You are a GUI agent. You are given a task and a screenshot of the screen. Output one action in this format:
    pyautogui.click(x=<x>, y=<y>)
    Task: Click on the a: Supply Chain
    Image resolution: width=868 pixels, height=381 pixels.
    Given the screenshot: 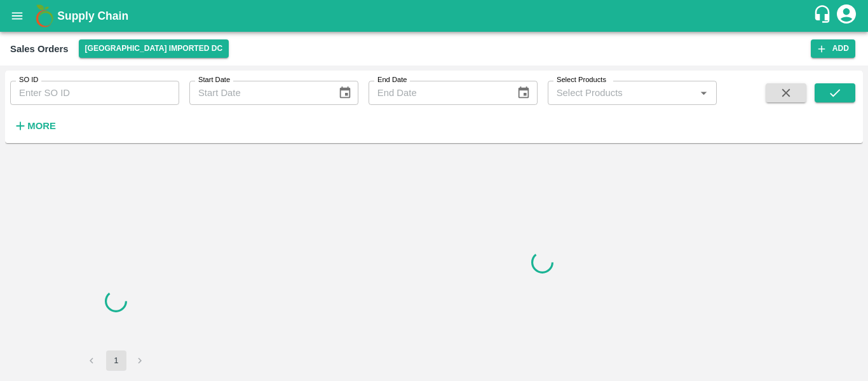 What is the action you would take?
    pyautogui.click(x=434, y=16)
    